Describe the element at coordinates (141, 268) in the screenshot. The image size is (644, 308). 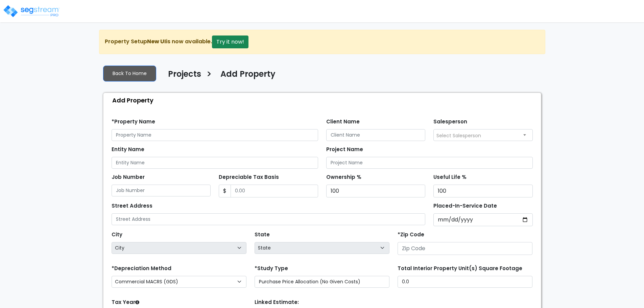
I see `label: *Depreciation Method` at that location.